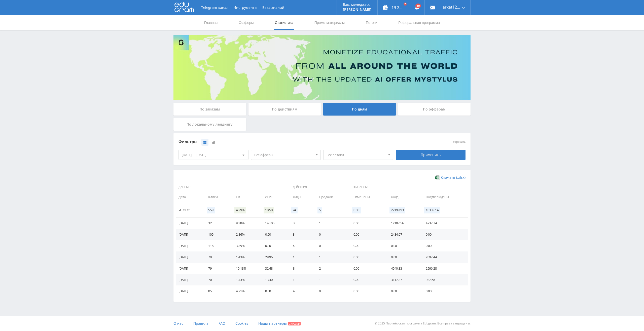 Image resolution: width=644 pixels, height=331 pixels. What do you see at coordinates (451, 7) in the screenshot?
I see `span: arxat1268` at bounding box center [451, 7].